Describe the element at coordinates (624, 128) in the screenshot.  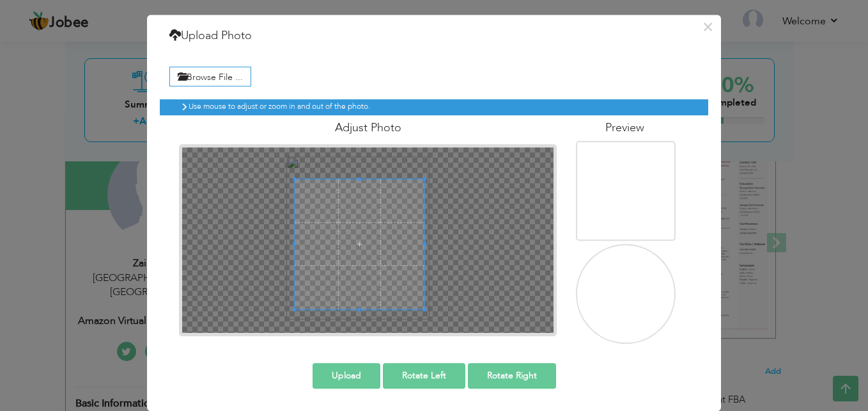
I see `h4: Preview` at that location.